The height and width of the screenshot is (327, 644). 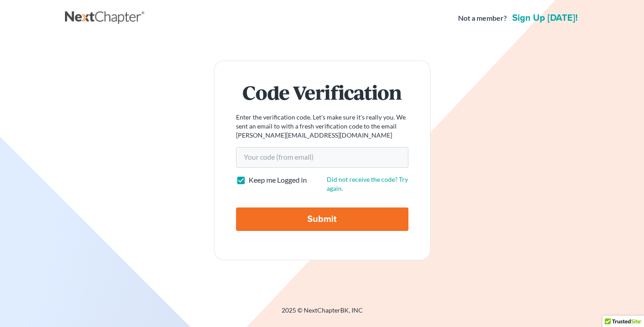 What do you see at coordinates (322, 126) in the screenshot?
I see `p: Enter the verification code. Let's make sure it's really you. We sent an email to with a fresh ve...` at bounding box center [322, 126].